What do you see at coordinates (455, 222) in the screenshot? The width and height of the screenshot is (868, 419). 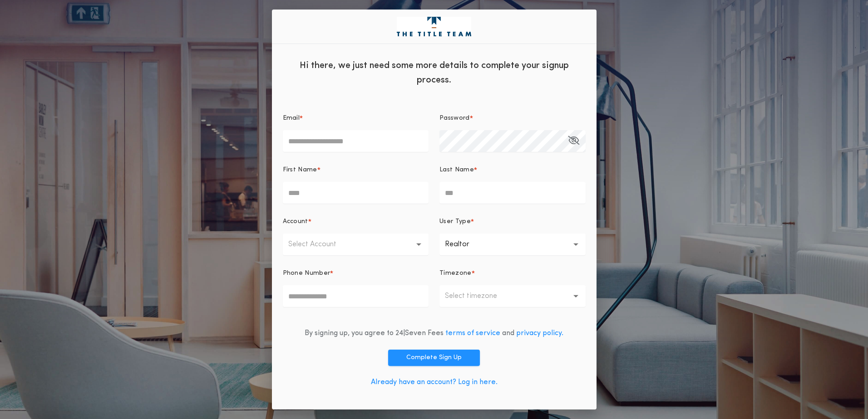 I see `p: User Type` at bounding box center [455, 222].